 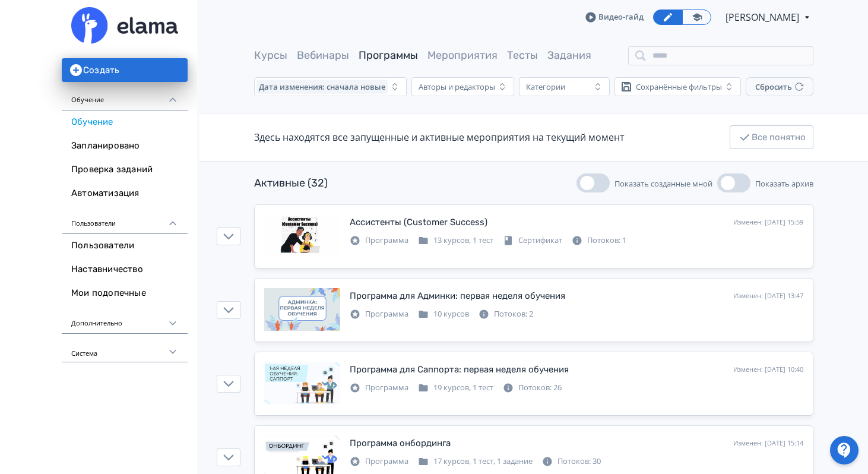 I want to click on a: Мои подопечные, so click(x=125, y=293).